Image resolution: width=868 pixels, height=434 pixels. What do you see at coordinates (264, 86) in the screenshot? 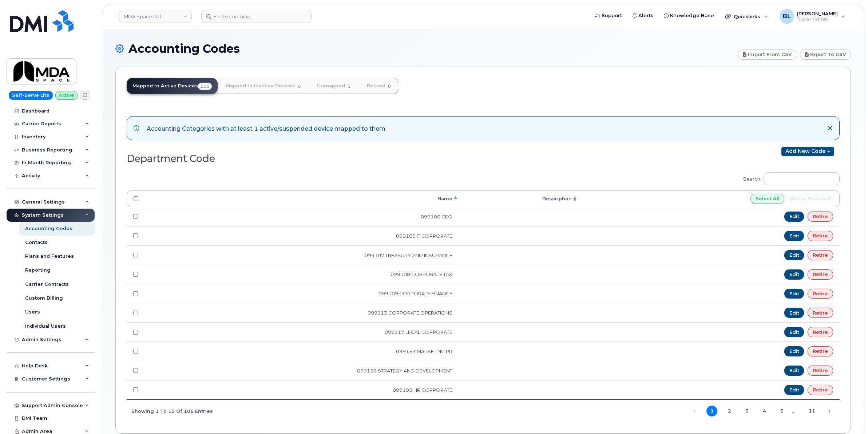
I see `a: Mapped to Inactive Devices` at bounding box center [264, 86].